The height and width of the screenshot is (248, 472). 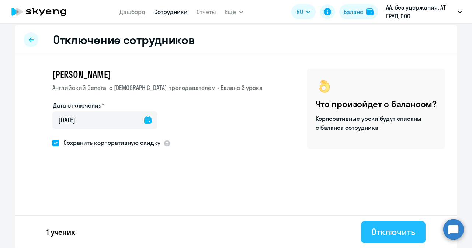 What do you see at coordinates (124, 40) in the screenshot?
I see `h2: Отключение сотрудников` at bounding box center [124, 40].